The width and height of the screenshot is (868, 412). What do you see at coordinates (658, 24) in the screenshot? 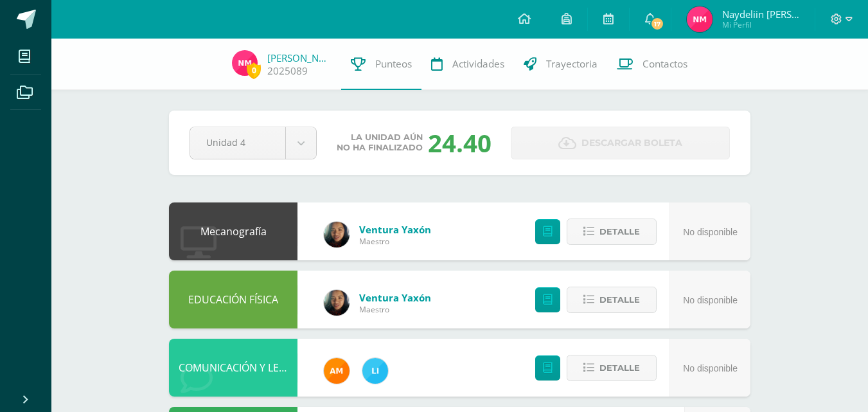
I see `span: 17` at bounding box center [658, 24].